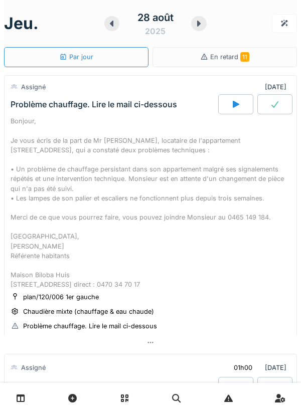  What do you see at coordinates (155, 18) in the screenshot?
I see `div: 28 août` at bounding box center [155, 18].